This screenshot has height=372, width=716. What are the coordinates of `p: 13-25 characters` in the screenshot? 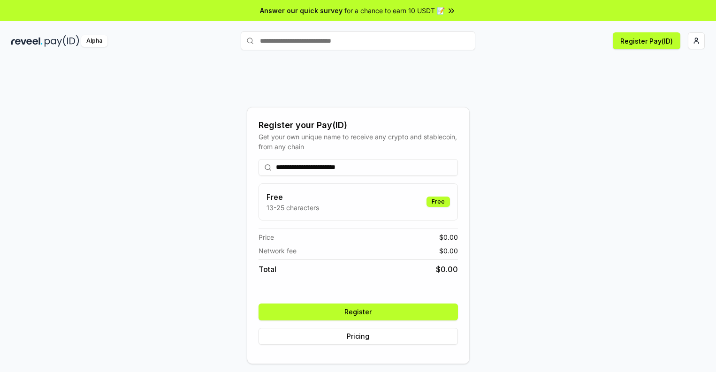 It's located at (293, 207).